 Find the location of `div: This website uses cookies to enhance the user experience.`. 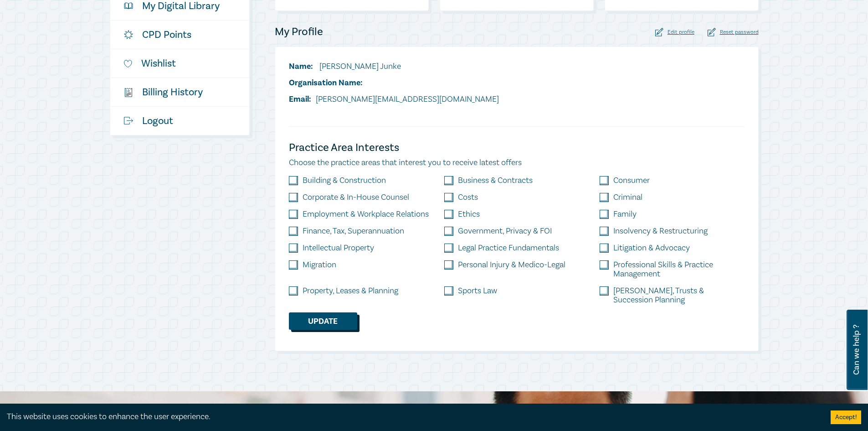

div: This website uses cookies to enhance the user experience. is located at coordinates (412, 417).